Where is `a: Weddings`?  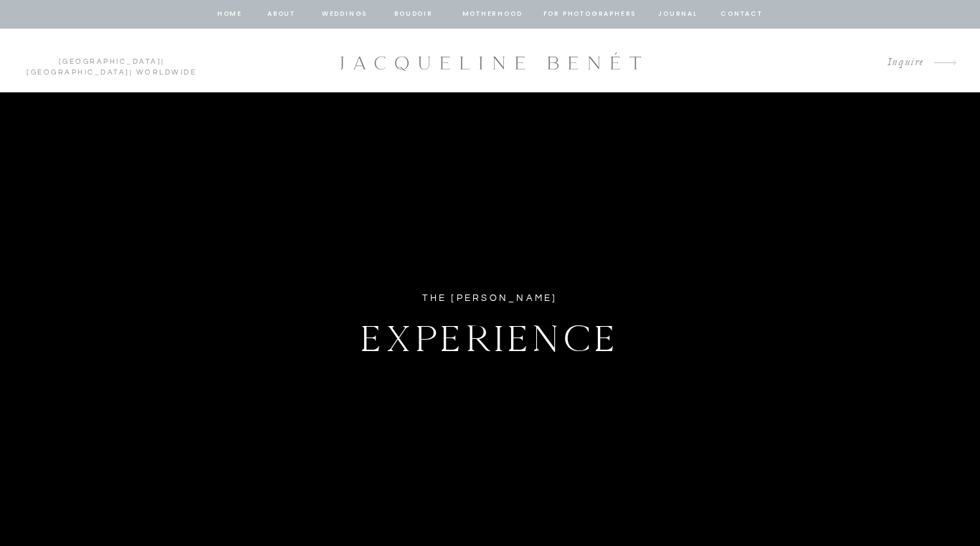
a: Weddings is located at coordinates (345, 15).